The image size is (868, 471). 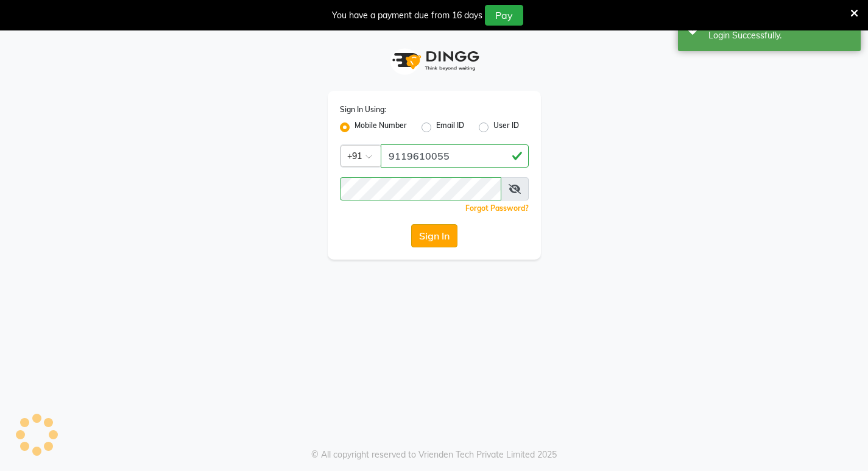 I want to click on label: User ID, so click(x=506, y=127).